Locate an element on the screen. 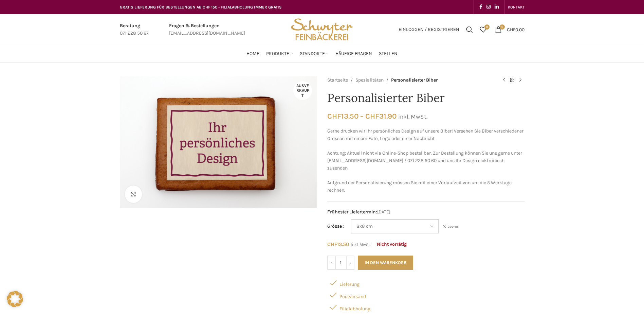 The width and height of the screenshot is (644, 314). a: Previous product is located at coordinates (504, 80).